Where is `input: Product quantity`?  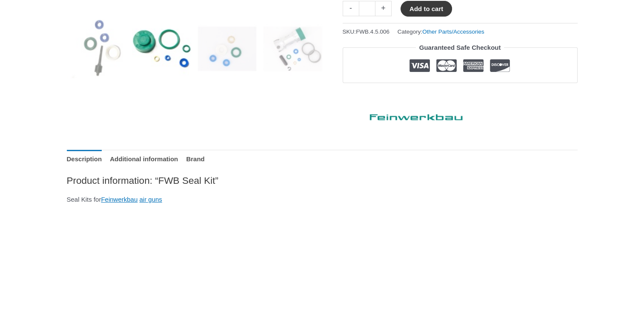
input: Product quantity is located at coordinates (367, 8).